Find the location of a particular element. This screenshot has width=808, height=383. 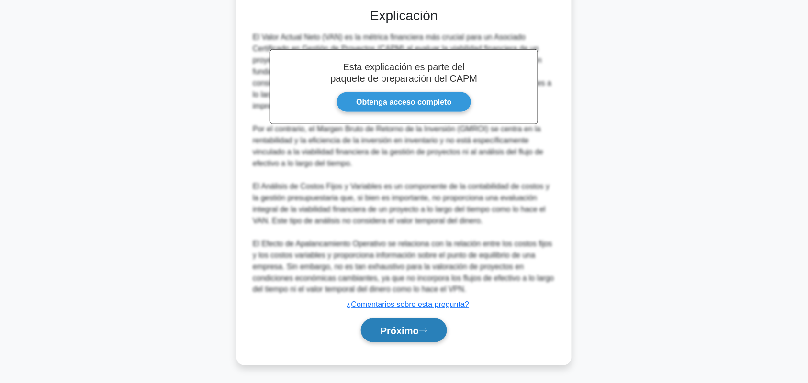

font: Explicación is located at coordinates (404, 15).